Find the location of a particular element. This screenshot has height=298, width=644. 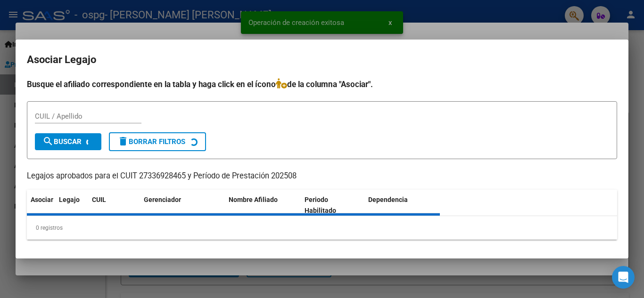

datatable-header-cell: Periodo Habilitado is located at coordinates (333, 206).